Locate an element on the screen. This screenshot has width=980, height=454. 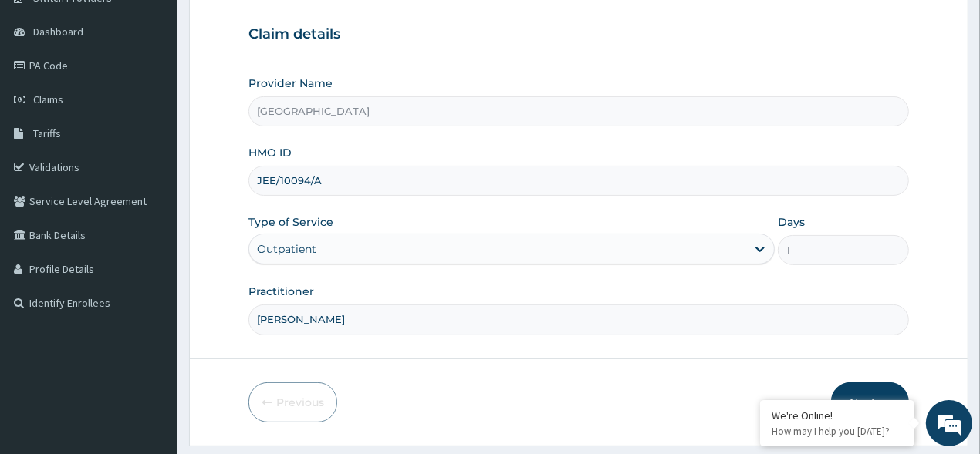
label: Practitioner is located at coordinates (280, 291).